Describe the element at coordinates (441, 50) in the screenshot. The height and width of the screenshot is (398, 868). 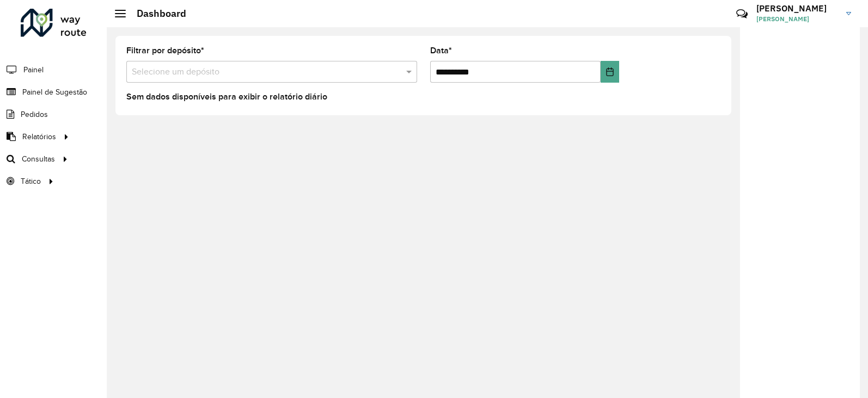
I see `label: Data` at that location.